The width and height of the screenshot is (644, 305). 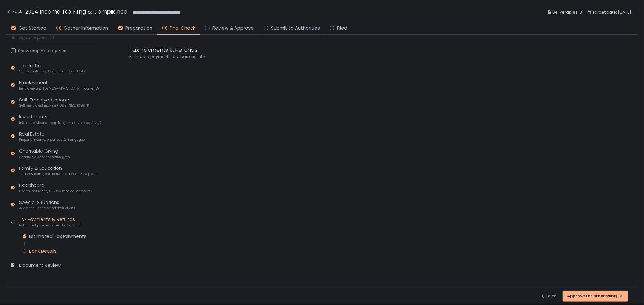 What do you see at coordinates (47, 205) in the screenshot?
I see `div: Special Situations` at bounding box center [47, 205].